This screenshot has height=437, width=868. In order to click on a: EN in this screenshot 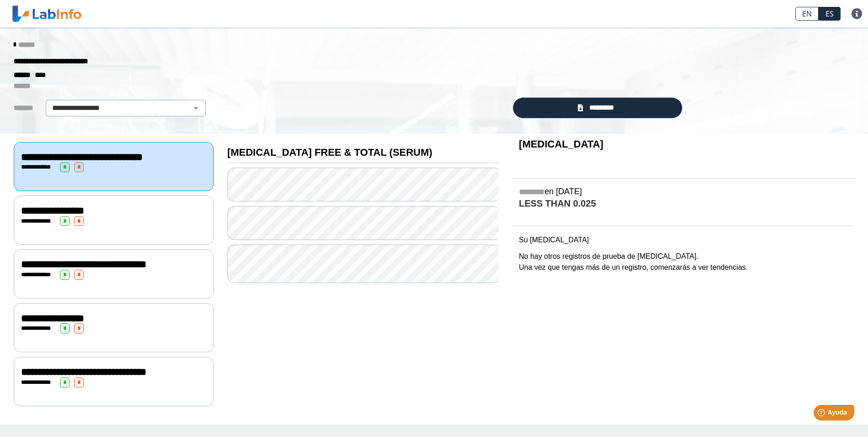, I will do `click(806, 14)`.